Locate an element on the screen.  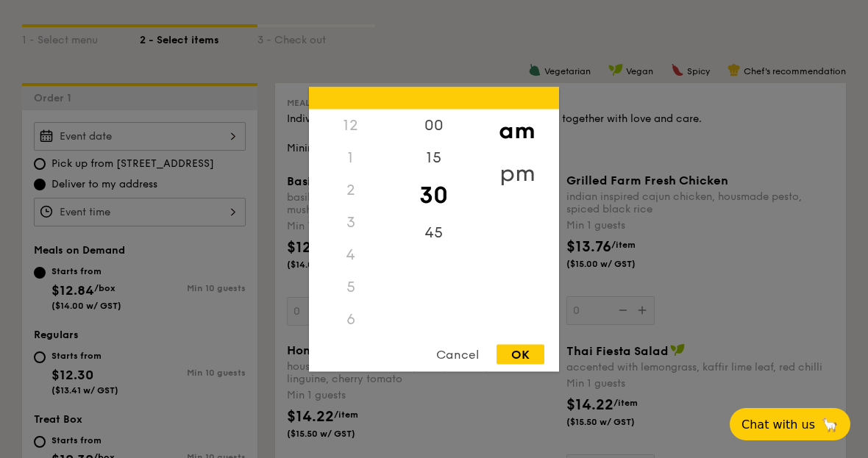
div: 00 is located at coordinates (434, 125).